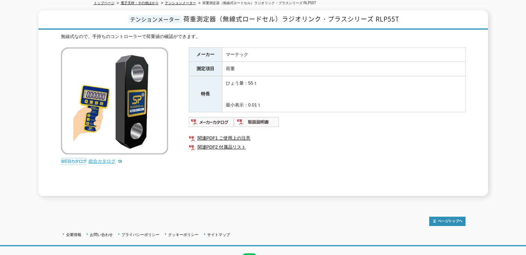 The width and height of the screenshot is (526, 255). Describe the element at coordinates (74, 161) in the screenshot. I see `img: webカタログ` at that location.